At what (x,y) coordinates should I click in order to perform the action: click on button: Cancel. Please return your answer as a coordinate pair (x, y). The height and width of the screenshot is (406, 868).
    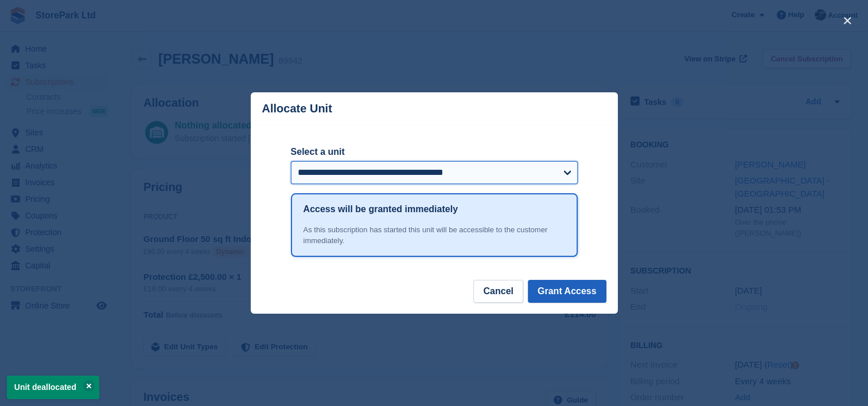
    Looking at the image, I should click on (499, 291).